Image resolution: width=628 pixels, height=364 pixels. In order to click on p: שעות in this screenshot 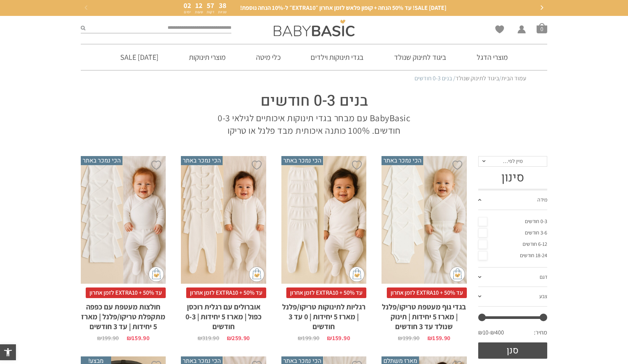, I will do `click(198, 12)`.